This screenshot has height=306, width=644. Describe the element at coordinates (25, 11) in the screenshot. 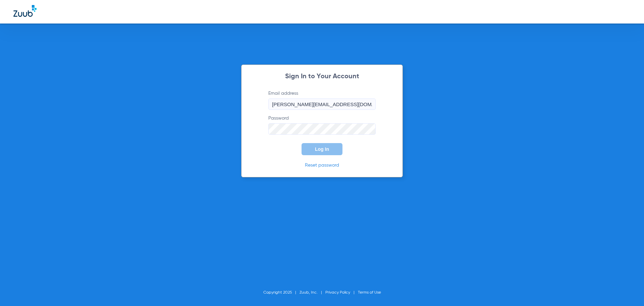

I see `img: Zuub Logo` at that location.